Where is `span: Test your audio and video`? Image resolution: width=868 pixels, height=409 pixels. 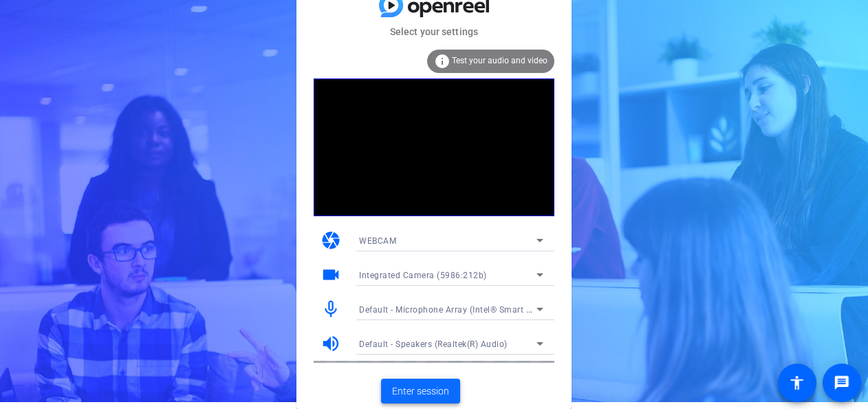 span: Test your audio and video is located at coordinates (499, 61).